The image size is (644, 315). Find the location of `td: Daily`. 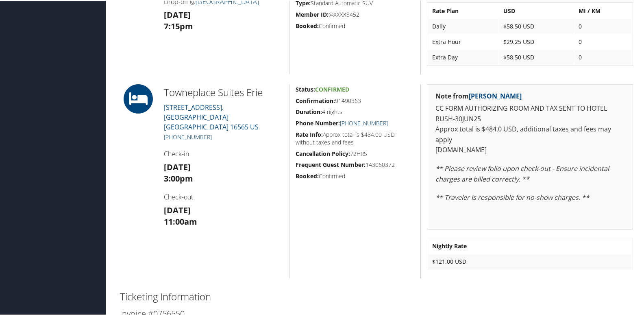

td: Daily is located at coordinates (463, 26).